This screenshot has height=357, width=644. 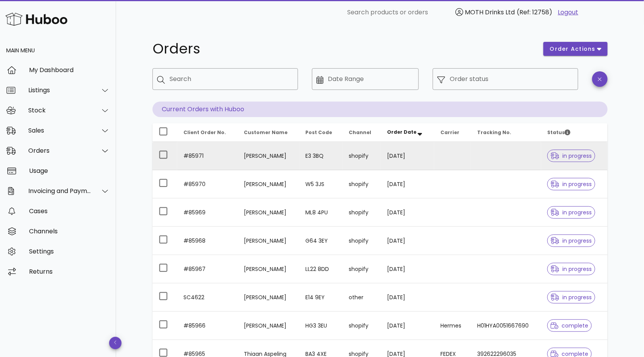 What do you see at coordinates (60, 190) in the screenshot?
I see `div: Invoicing and Payments` at bounding box center [60, 190].